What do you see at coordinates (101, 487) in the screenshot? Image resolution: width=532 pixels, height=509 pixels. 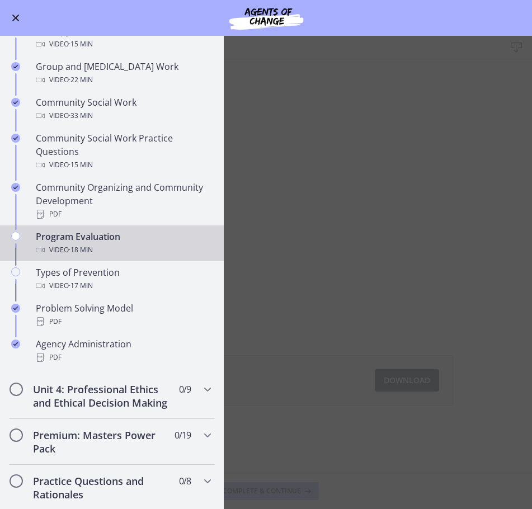 I see `h2: Practice Questions and Rationales` at bounding box center [101, 487].